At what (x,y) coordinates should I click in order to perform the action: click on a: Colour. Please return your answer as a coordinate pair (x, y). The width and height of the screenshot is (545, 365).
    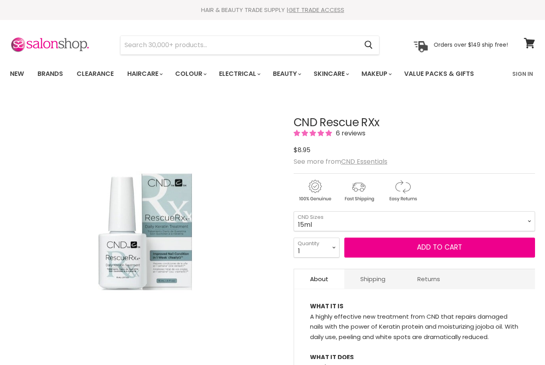
    Looking at the image, I should click on (190, 74).